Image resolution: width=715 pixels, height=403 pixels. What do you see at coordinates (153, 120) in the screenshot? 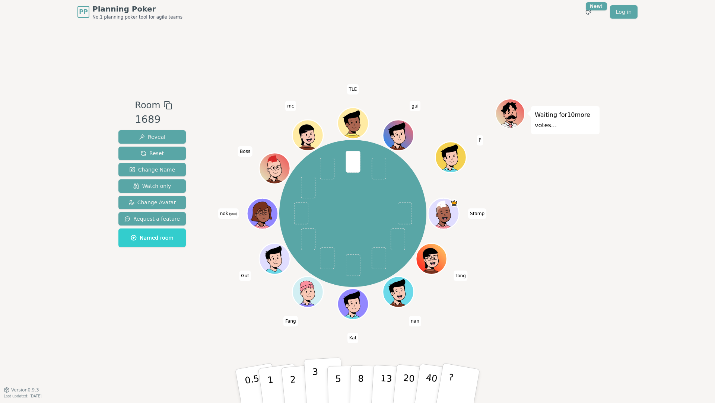
I see `div: 1689` at bounding box center [153, 120].